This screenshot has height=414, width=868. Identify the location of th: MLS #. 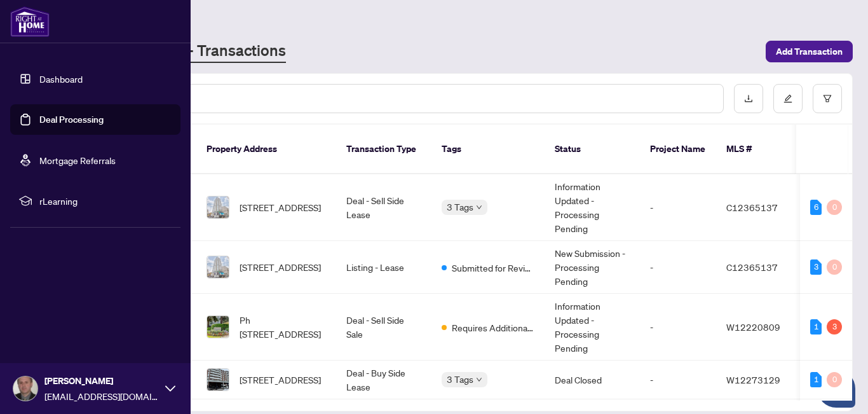
(755, 150).